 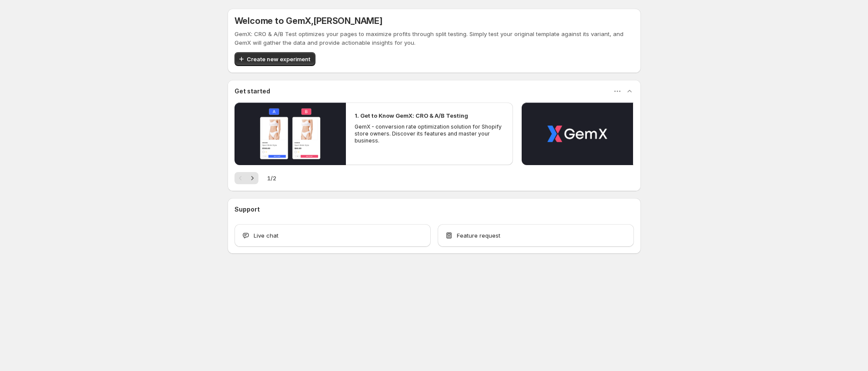 I want to click on span: Feature request, so click(x=478, y=236).